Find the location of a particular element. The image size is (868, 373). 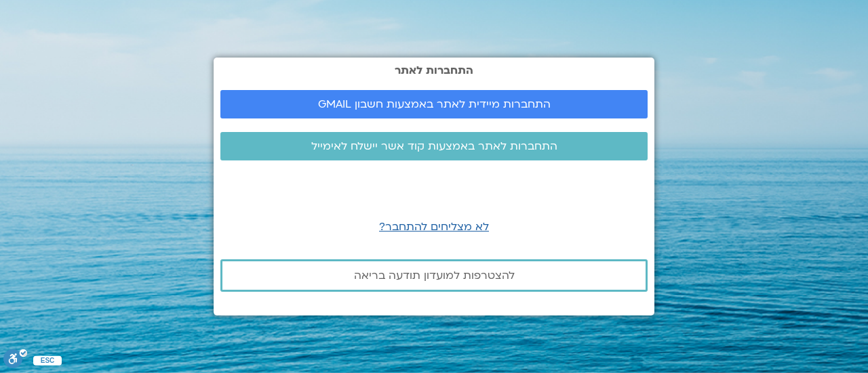

span: התחברות לאתר באמצעות קוד אשר יישלח לאימייל is located at coordinates (434, 146).